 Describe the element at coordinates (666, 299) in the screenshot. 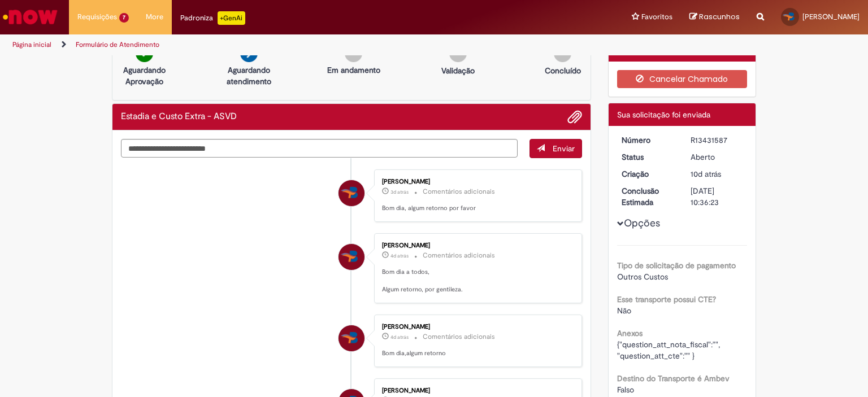

I see `b: Esse transporte possui CTE?` at that location.